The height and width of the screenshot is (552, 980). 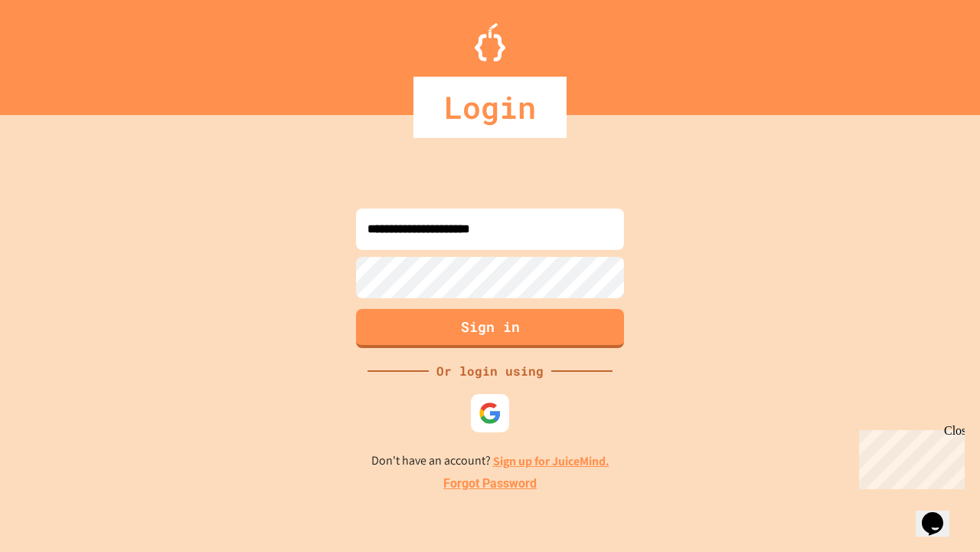 I want to click on div: Chat with us now!Close, so click(x=56, y=52).